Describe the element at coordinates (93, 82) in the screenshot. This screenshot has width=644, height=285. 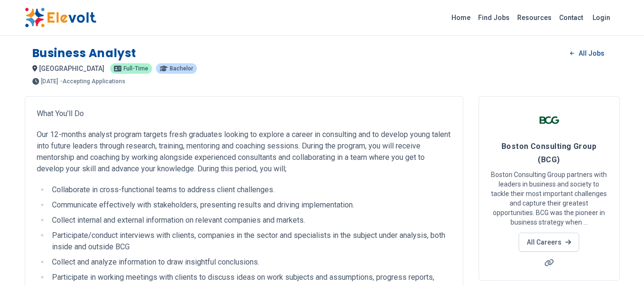
I see `p: - Accepting Applications` at that location.